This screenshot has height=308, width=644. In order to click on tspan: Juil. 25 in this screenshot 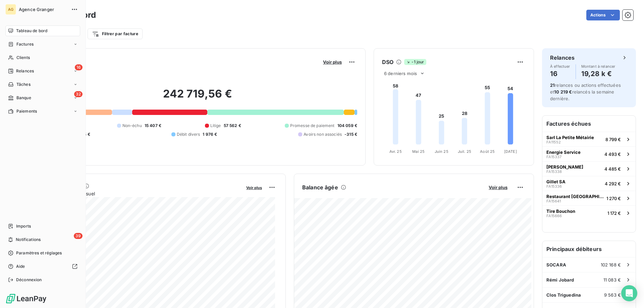, I will do `click(464, 151)`.